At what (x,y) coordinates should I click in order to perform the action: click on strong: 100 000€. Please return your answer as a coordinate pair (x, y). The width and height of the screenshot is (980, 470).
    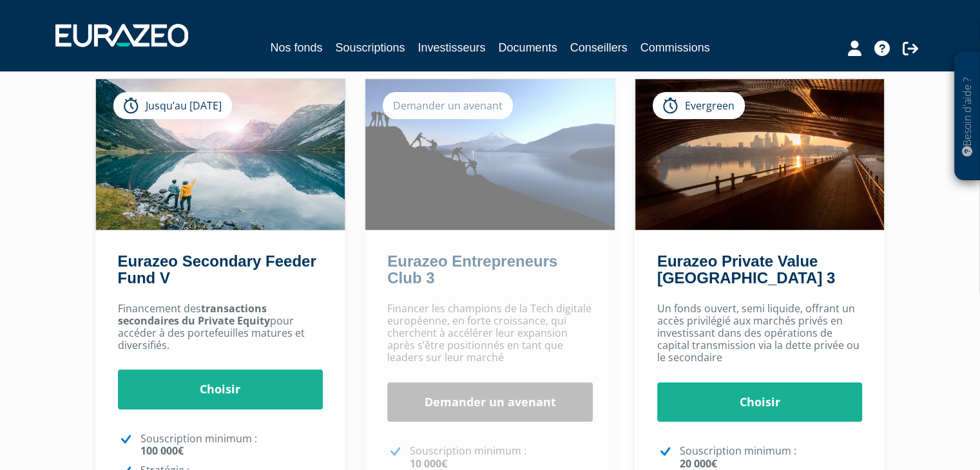
    Looking at the image, I should click on (161, 450).